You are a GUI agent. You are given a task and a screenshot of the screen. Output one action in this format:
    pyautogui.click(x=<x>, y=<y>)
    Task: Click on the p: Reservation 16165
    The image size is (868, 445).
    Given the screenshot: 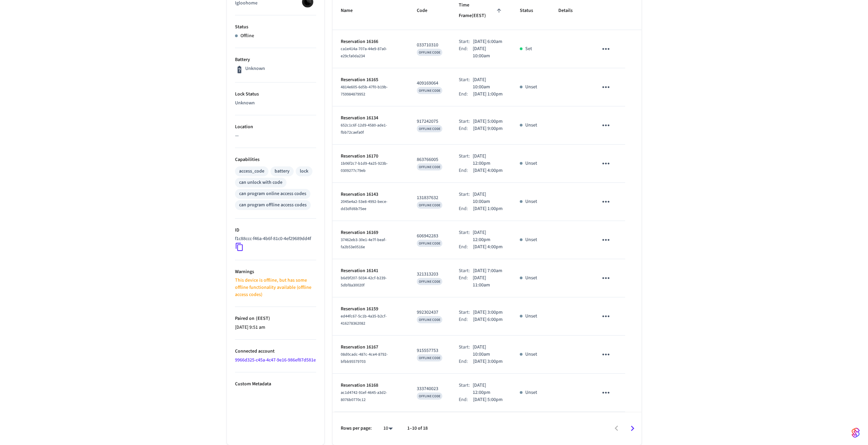 What is the action you would take?
    pyautogui.click(x=371, y=80)
    